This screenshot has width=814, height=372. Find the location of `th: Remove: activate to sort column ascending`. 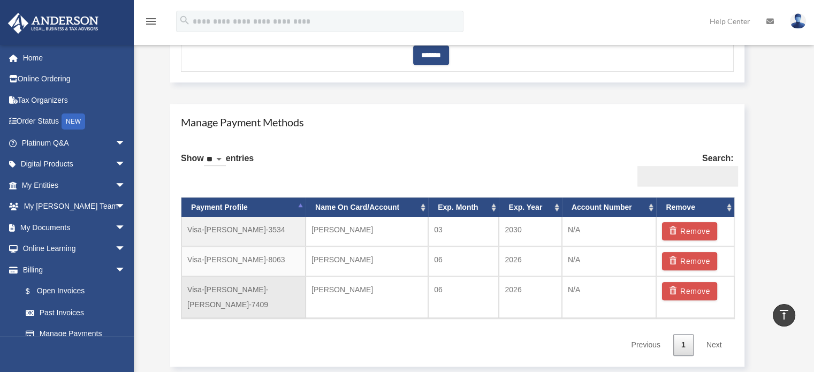

th: Remove: activate to sort column ascending is located at coordinates (695, 207).